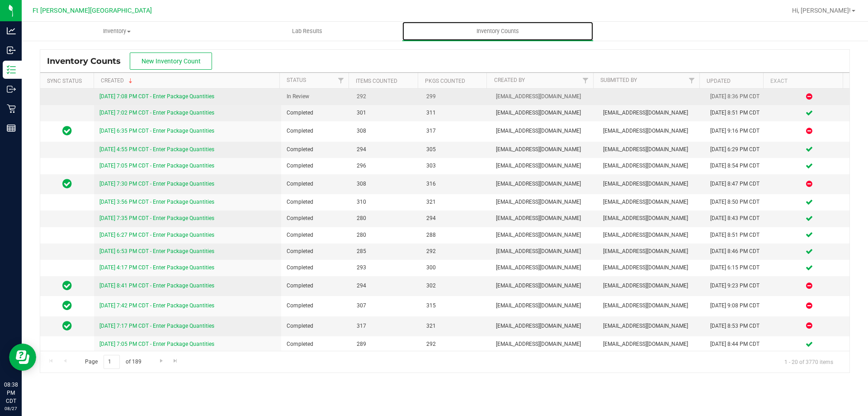  Describe the element at coordinates (11, 70) in the screenshot. I see `inline-svg: Inventory` at that location.